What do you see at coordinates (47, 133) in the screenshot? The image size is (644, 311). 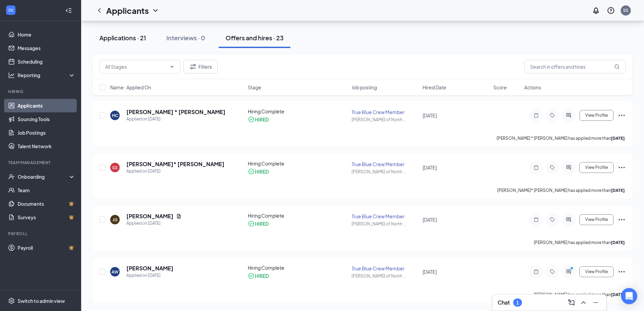 I see `a: Job Postings` at bounding box center [47, 133].